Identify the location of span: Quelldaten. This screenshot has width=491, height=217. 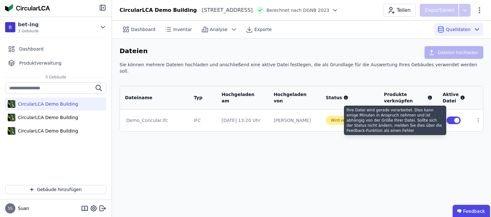
(458, 29).